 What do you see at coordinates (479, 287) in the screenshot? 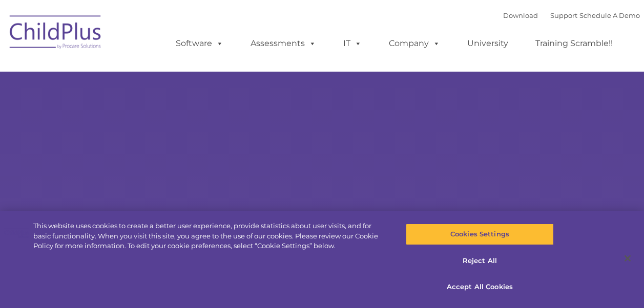
I see `button: Accept All Cookies` at bounding box center [479, 287].